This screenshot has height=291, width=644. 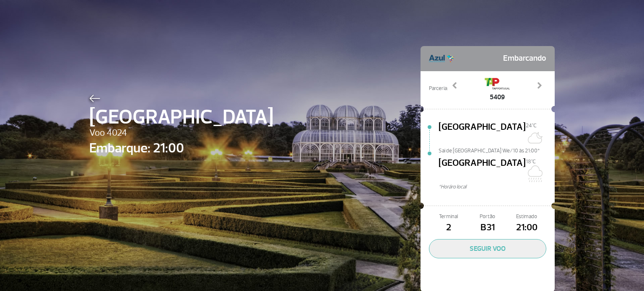 I want to click on img: Nublado, so click(x=534, y=174).